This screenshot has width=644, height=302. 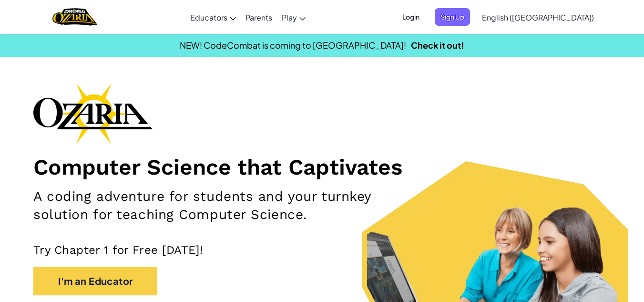 I want to click on h2: A coding adventure for students and your turnkey solution for teaching Computer Science., so click(x=227, y=205).